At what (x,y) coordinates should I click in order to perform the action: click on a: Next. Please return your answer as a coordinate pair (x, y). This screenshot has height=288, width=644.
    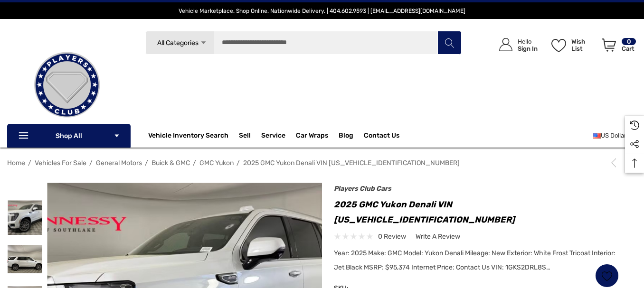
    Looking at the image, I should click on (630, 163).